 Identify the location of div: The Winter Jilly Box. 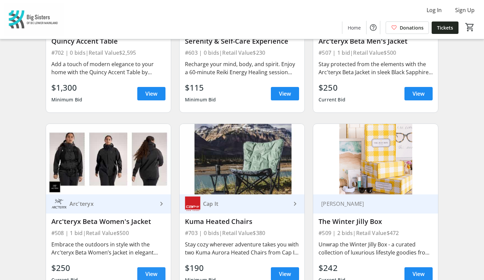
(376, 222).